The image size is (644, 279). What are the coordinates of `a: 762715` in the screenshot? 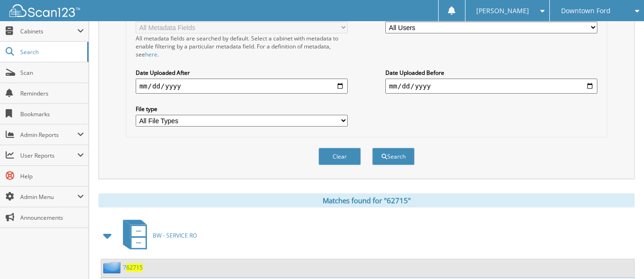 It's located at (133, 267).